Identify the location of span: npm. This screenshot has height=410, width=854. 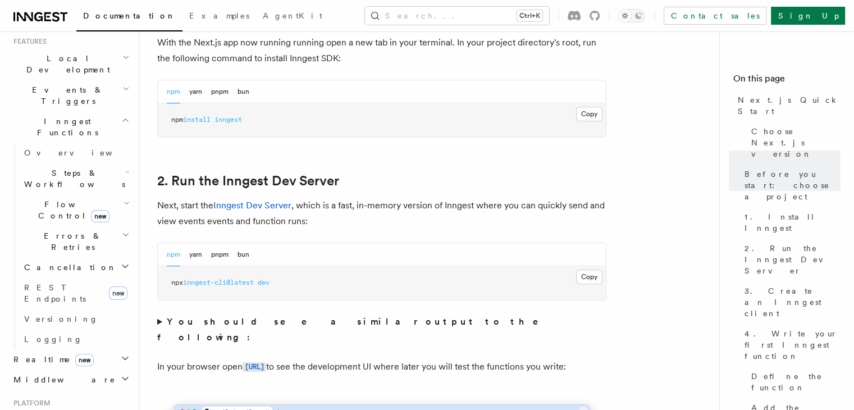
(177, 120).